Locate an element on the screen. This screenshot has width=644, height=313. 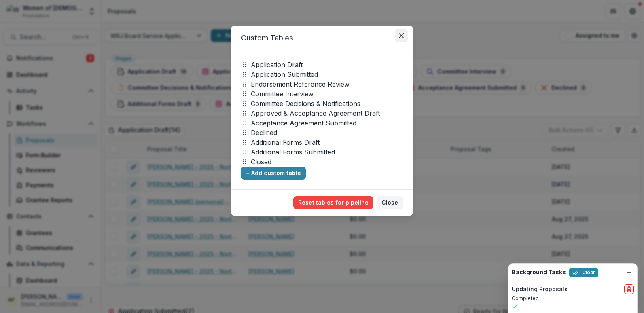
p: Closed is located at coordinates (261, 162).